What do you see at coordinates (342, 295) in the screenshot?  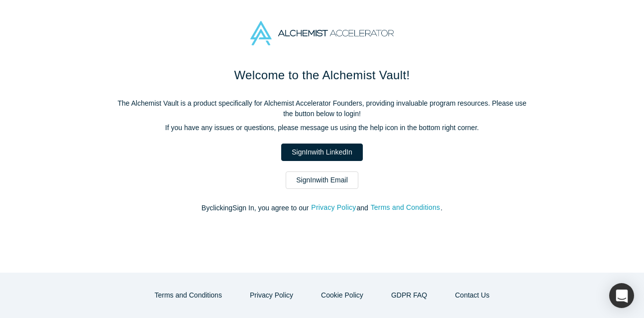 I see `button: Cookie Policy` at bounding box center [342, 295].